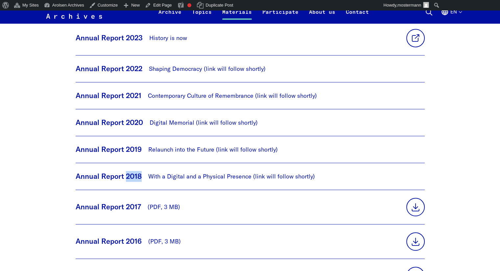 This screenshot has width=500, height=271. I want to click on a: Materials, so click(237, 16).